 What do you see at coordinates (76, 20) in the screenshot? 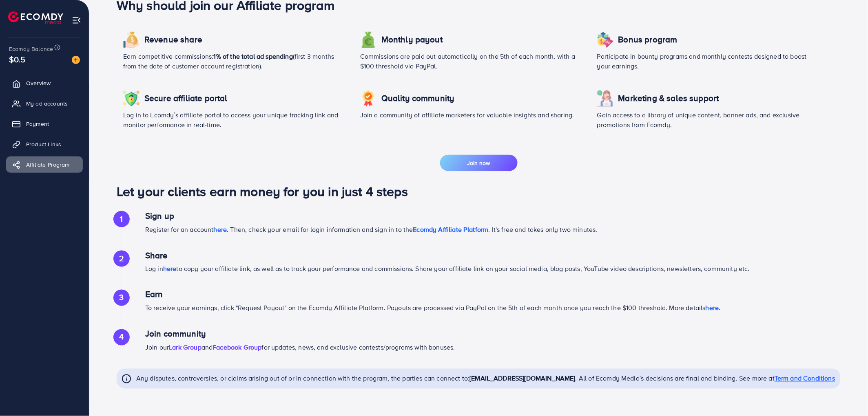
I see `img: menu` at bounding box center [76, 20].